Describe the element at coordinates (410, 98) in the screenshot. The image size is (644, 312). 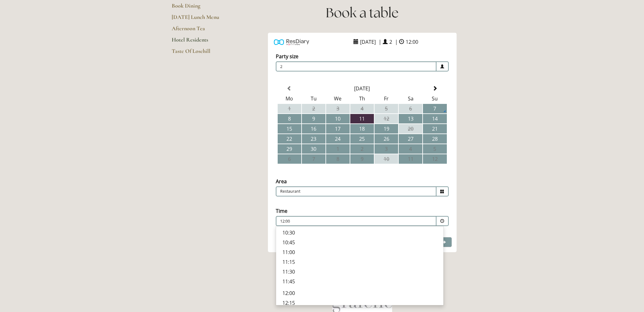
I see `th: Sa` at that location.